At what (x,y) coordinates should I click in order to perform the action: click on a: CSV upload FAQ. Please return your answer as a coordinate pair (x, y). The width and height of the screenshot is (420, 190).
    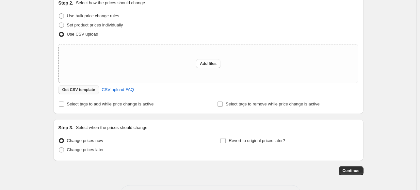
    Looking at the image, I should click on (118, 90).